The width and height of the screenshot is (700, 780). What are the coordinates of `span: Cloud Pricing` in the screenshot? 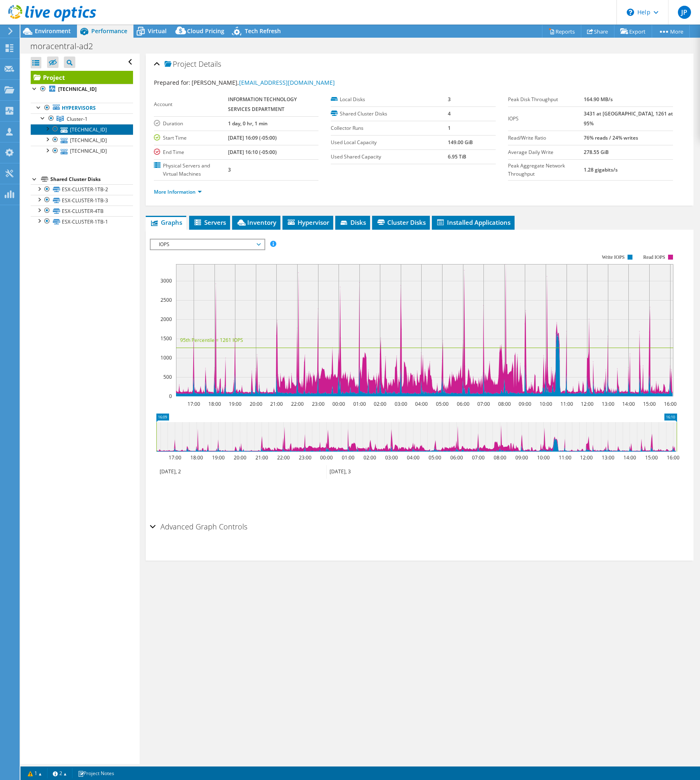 It's located at (205, 30).